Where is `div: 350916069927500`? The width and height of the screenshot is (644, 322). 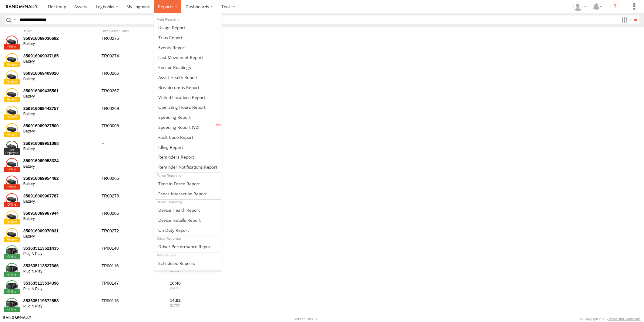
div: 350916069927500 is located at coordinates (60, 126).